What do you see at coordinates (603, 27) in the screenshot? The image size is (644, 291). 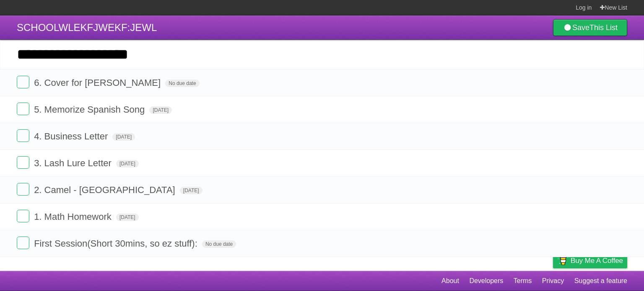 I see `b: This List` at bounding box center [603, 27].